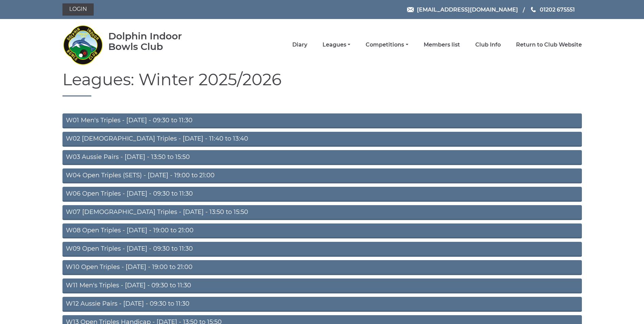 This screenshot has height=324, width=644. I want to click on h1: Leagues: Winter 2025/2026, so click(322, 83).